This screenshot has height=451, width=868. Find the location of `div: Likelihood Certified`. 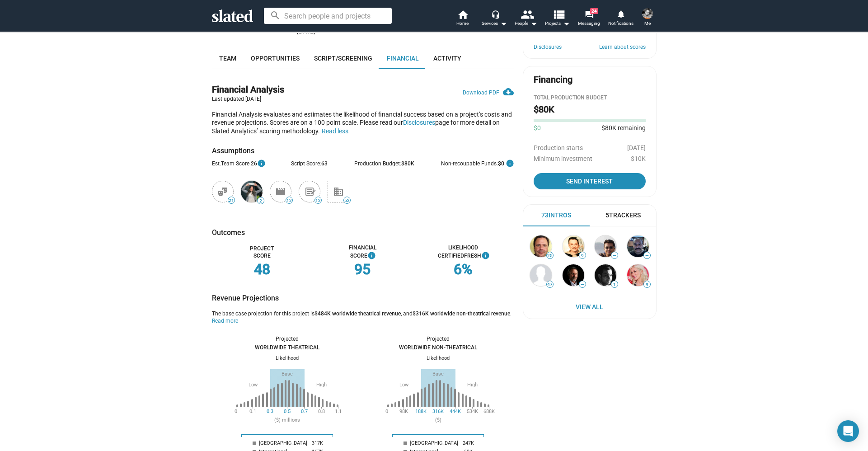

div: Likelihood Certified is located at coordinates (463, 252).